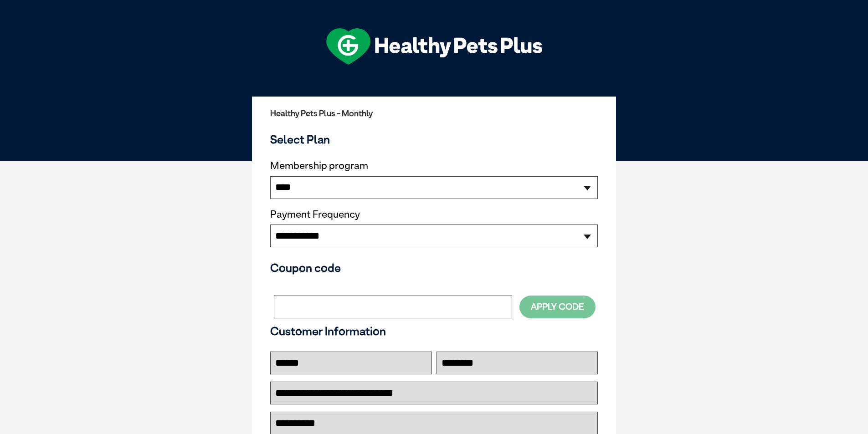  What do you see at coordinates (557, 307) in the screenshot?
I see `button: Apply Code` at bounding box center [557, 307].